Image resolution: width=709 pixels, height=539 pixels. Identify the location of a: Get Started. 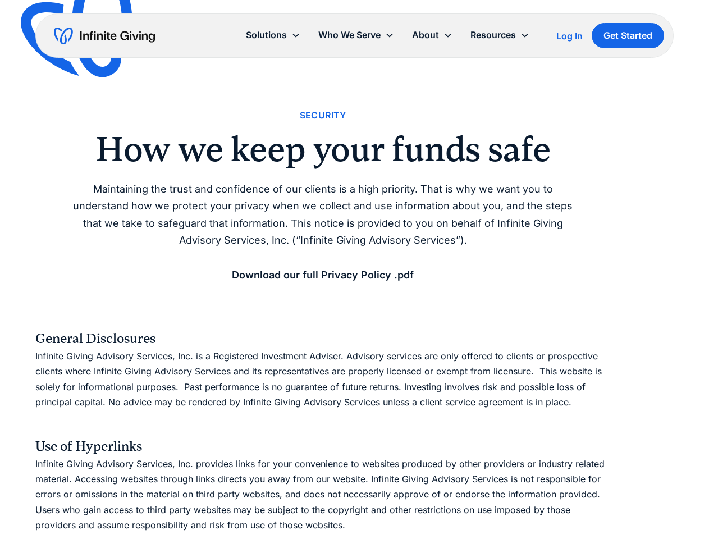
(627, 35).